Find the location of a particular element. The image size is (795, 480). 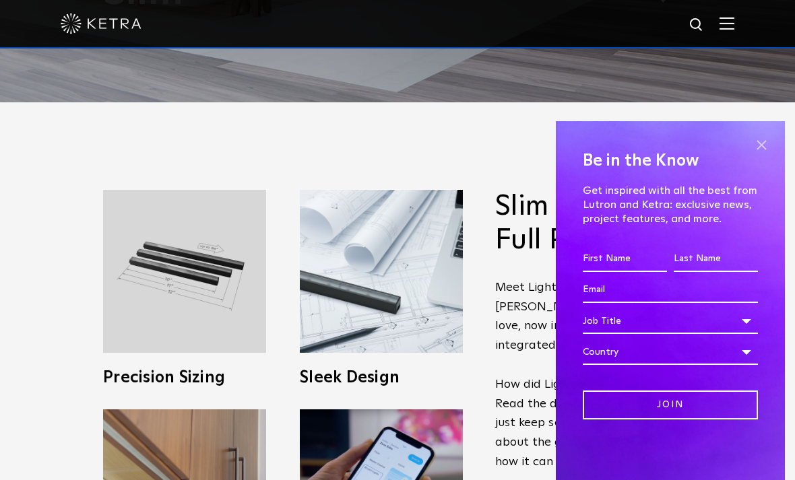

img: L30_SlimProfile is located at coordinates (381, 271).